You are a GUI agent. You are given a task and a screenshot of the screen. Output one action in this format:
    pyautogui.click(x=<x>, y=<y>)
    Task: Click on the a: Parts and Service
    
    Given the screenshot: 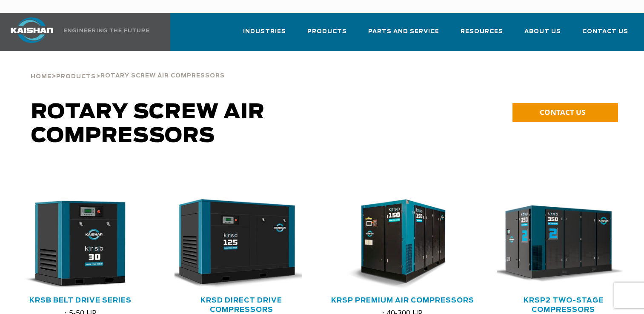 What is the action you would take?
    pyautogui.click(x=404, y=35)
    